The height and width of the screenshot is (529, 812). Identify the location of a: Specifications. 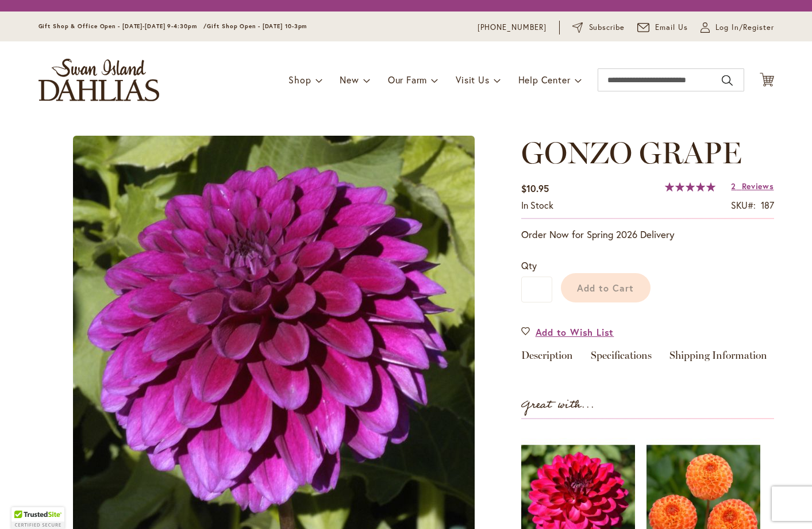
(621, 358).